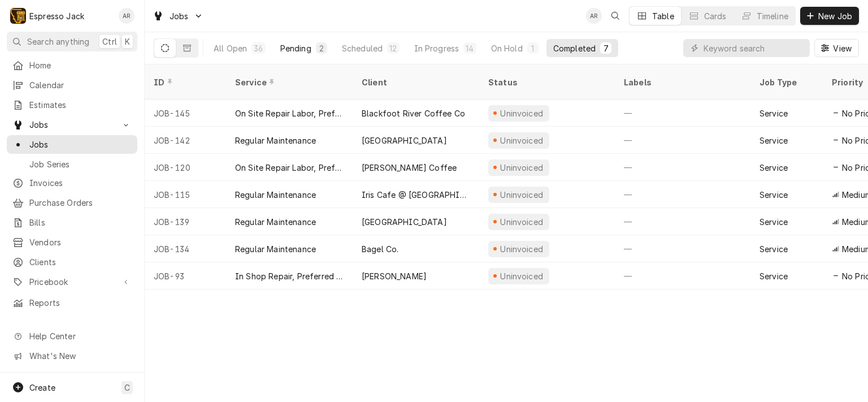 This screenshot has width=868, height=402. Describe the element at coordinates (185, 140) in the screenshot. I see `div: JOB-142` at that location.